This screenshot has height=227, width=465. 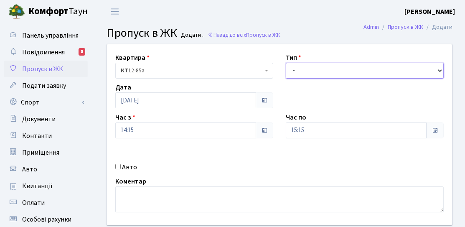 I want to click on span: Таун, so click(x=58, y=12).